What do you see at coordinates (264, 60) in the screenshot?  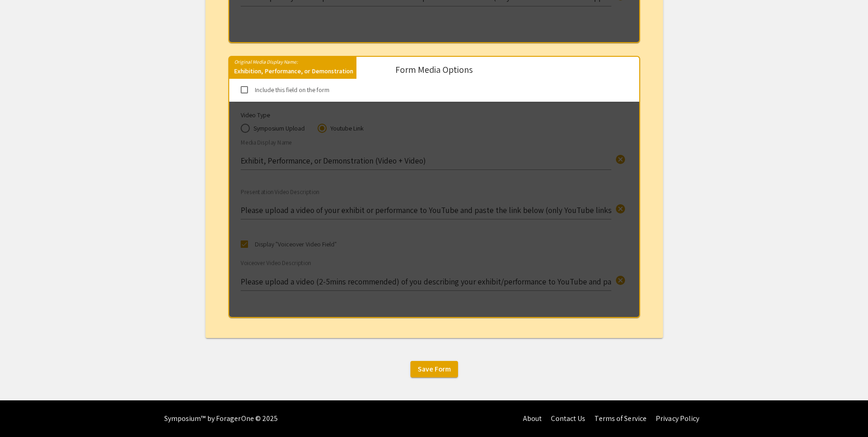 I see `mat-label: Original Media Display Name:` at bounding box center [264, 60].